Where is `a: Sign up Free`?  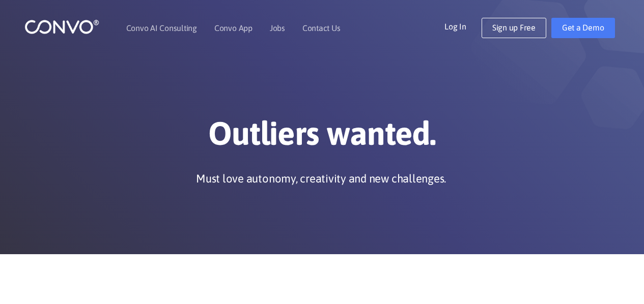 a: Sign up Free is located at coordinates (513, 28).